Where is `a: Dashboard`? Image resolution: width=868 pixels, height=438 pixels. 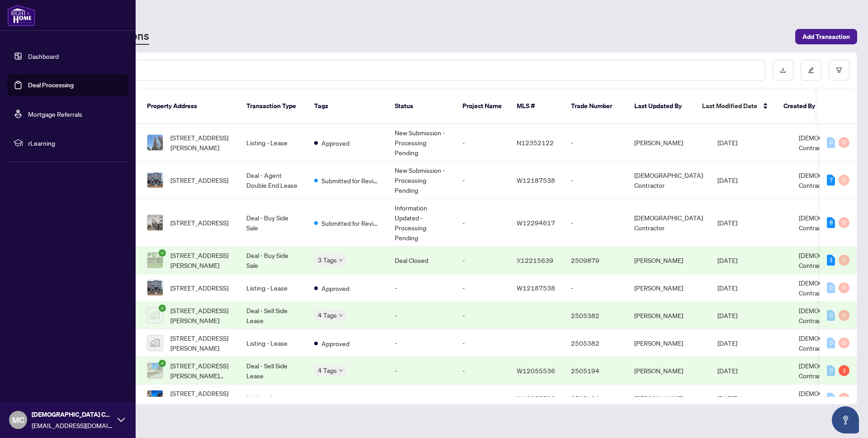 a: Dashboard is located at coordinates (44, 56).